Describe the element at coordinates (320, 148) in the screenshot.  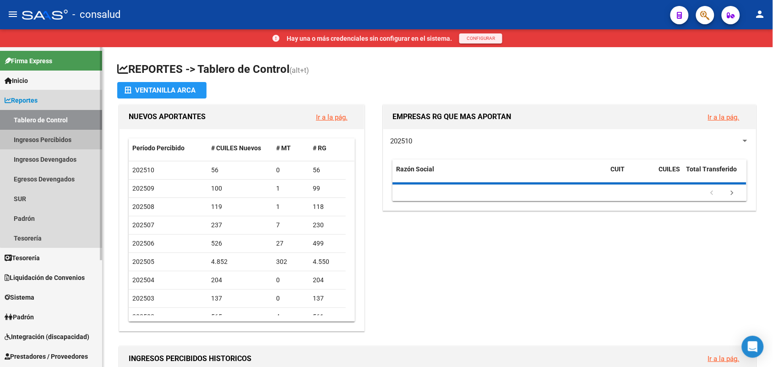
I see `span: # RG` at that location.